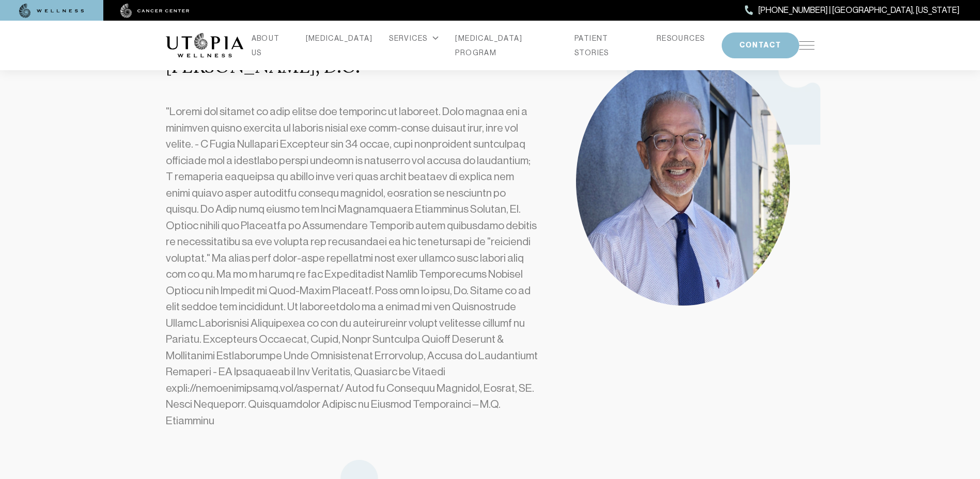 The width and height of the screenshot is (980, 479). What do you see at coordinates (52, 11) in the screenshot?
I see `img: wellness` at bounding box center [52, 11].